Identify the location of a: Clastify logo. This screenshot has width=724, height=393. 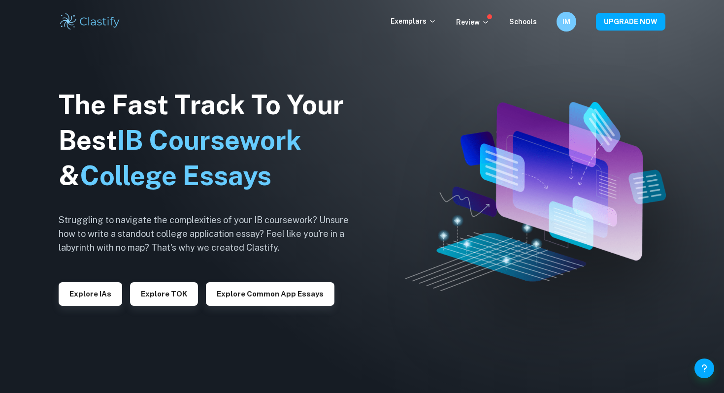
(90, 22).